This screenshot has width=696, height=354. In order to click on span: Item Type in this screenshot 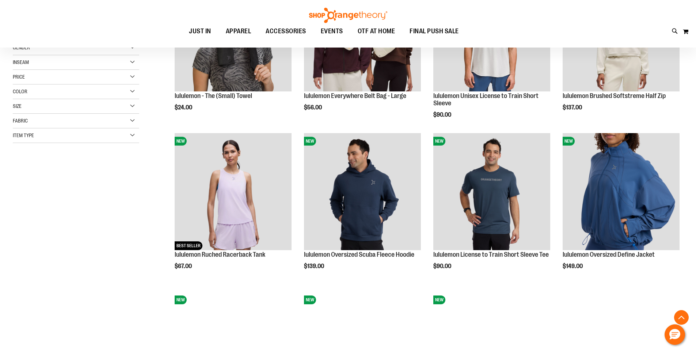, I will do `click(23, 135)`.